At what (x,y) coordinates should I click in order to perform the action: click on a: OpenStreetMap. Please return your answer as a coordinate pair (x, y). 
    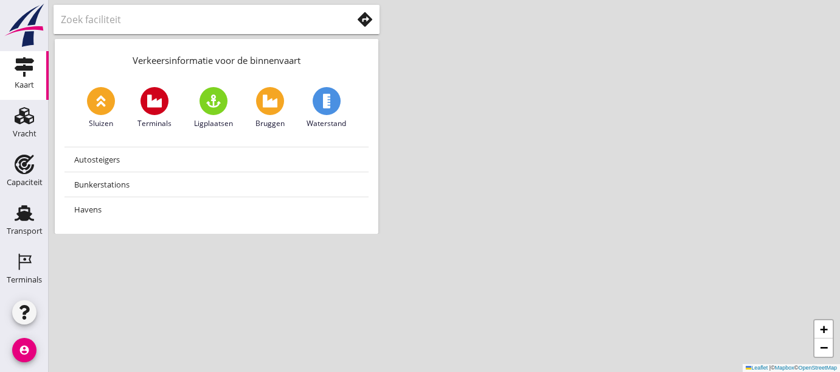
    Looking at the image, I should click on (817, 367).